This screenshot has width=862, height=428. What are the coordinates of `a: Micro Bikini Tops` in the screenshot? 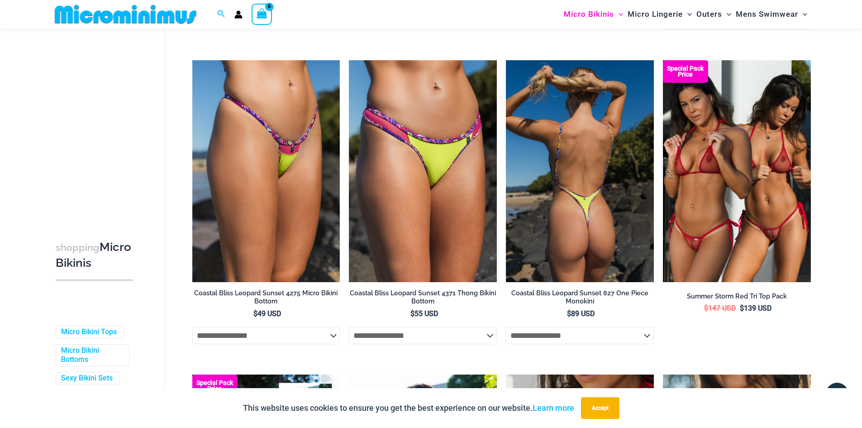 It's located at (89, 332).